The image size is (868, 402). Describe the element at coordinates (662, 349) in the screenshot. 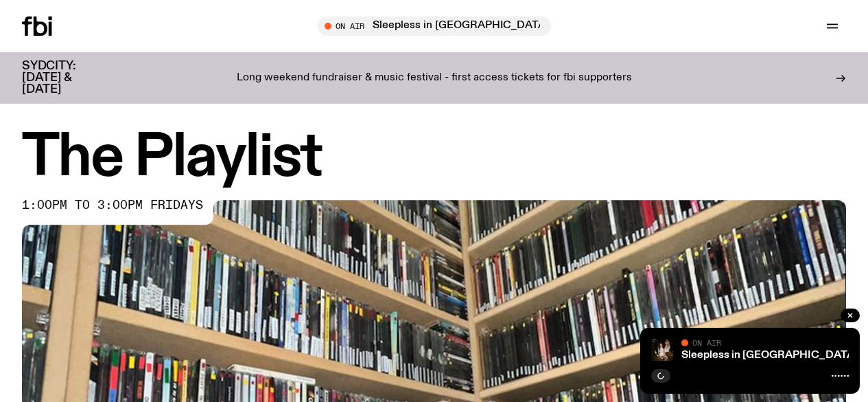

I see `a: Marcus Whale is on the left, bent to his knees and arching back with a gleeful look his face He i...` at that location.